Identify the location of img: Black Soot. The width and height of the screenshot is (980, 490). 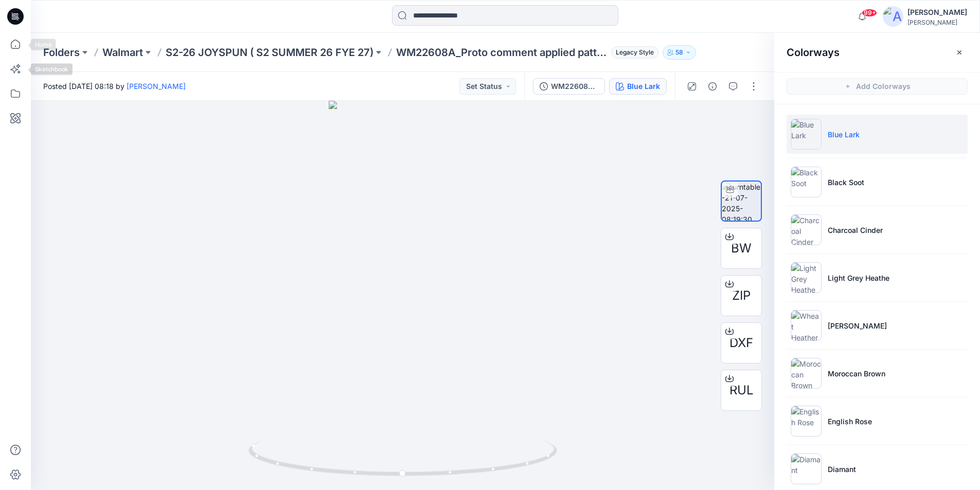
(806, 182).